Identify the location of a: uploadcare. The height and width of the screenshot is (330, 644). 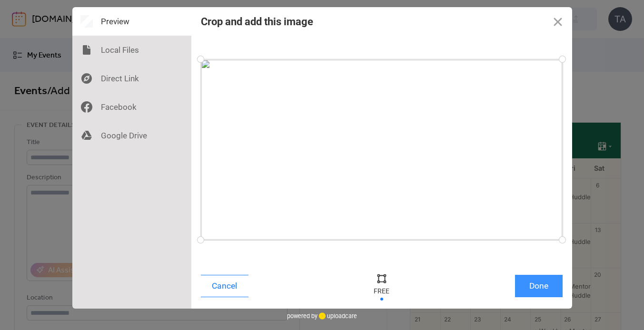
(337, 316).